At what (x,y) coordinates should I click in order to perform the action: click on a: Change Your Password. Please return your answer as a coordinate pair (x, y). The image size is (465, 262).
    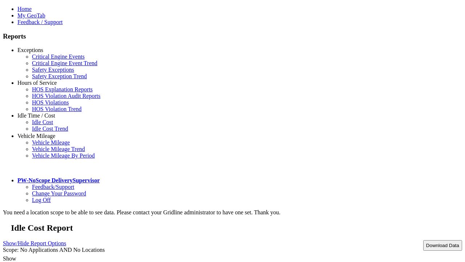
    Looking at the image, I should click on (59, 193).